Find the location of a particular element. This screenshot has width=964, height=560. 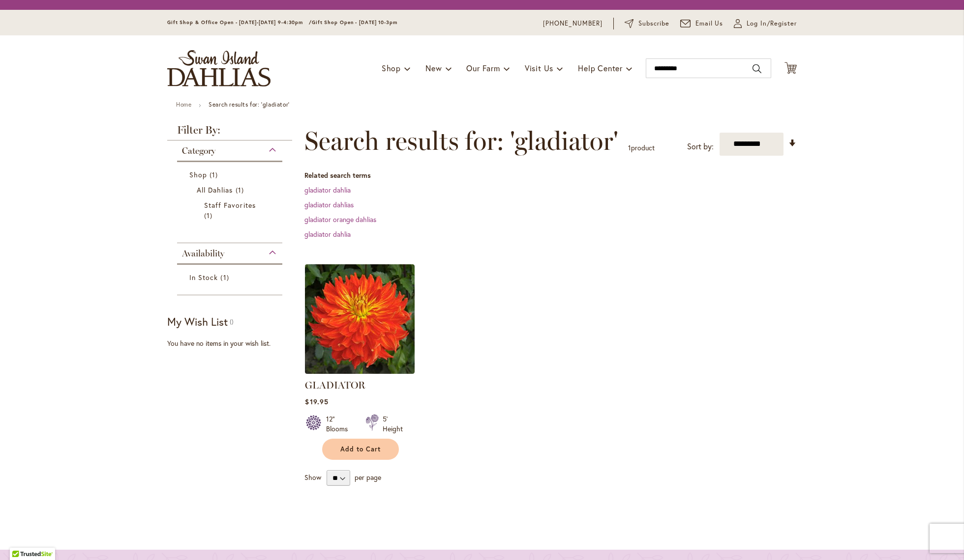

a: Shop is located at coordinates (231, 174).